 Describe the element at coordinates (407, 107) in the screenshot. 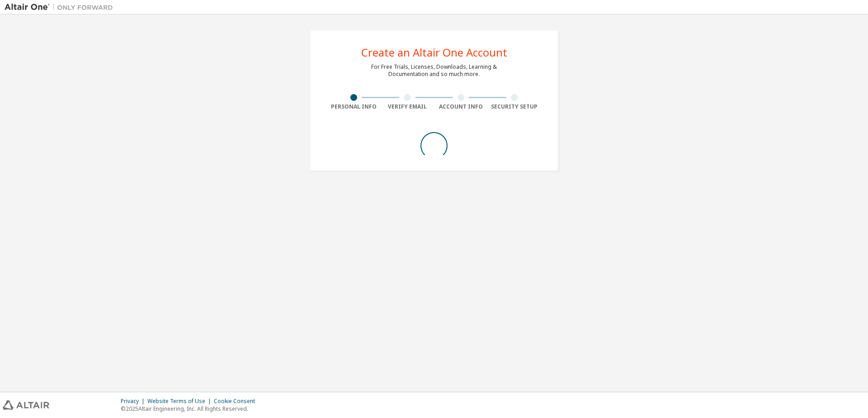

I see `div: Verify Email` at that location.